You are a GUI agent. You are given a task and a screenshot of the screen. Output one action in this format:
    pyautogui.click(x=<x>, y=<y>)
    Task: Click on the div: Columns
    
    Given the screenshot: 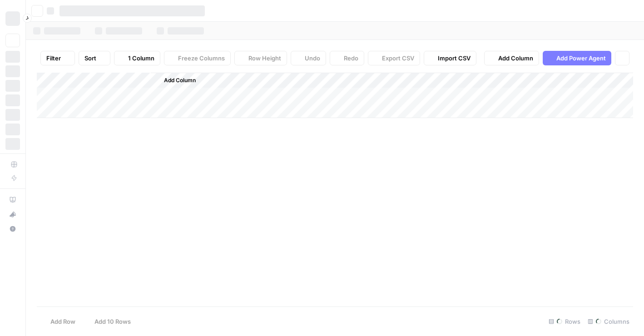 What is the action you would take?
    pyautogui.click(x=609, y=321)
    